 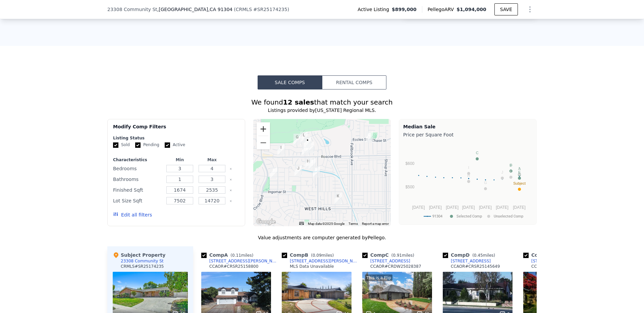 What do you see at coordinates (310, 148) in the screenshot?
I see `div: 8324 Joan Ln` at bounding box center [310, 148].